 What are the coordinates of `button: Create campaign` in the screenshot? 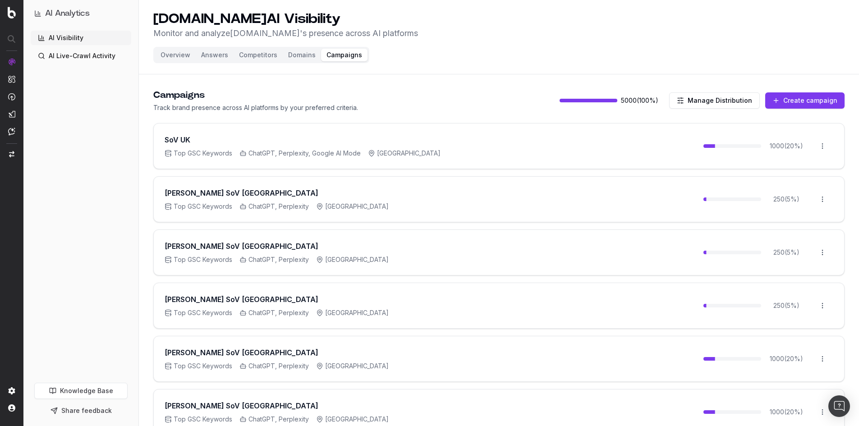 It's located at (805, 101).